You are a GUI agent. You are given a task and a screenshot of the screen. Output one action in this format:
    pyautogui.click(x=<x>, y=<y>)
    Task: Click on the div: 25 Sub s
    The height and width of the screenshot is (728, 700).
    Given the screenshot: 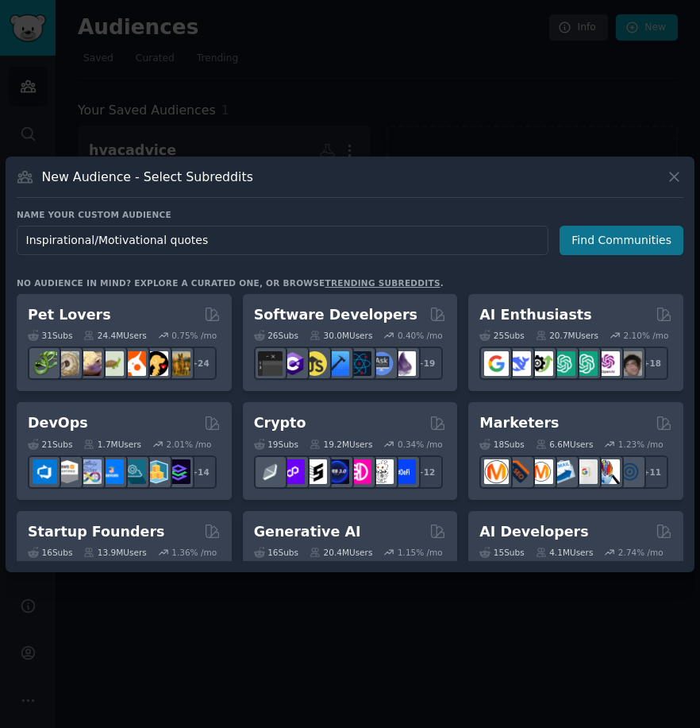 What is the action you would take?
    pyautogui.click(x=502, y=335)
    